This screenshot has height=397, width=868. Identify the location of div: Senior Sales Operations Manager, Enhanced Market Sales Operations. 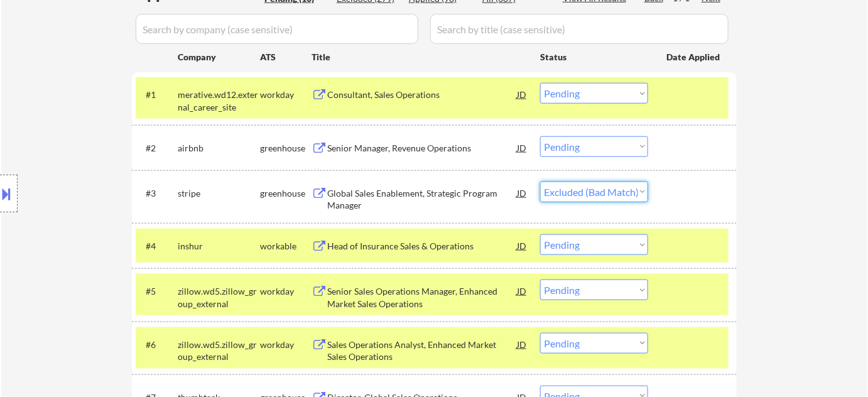
(422, 297).